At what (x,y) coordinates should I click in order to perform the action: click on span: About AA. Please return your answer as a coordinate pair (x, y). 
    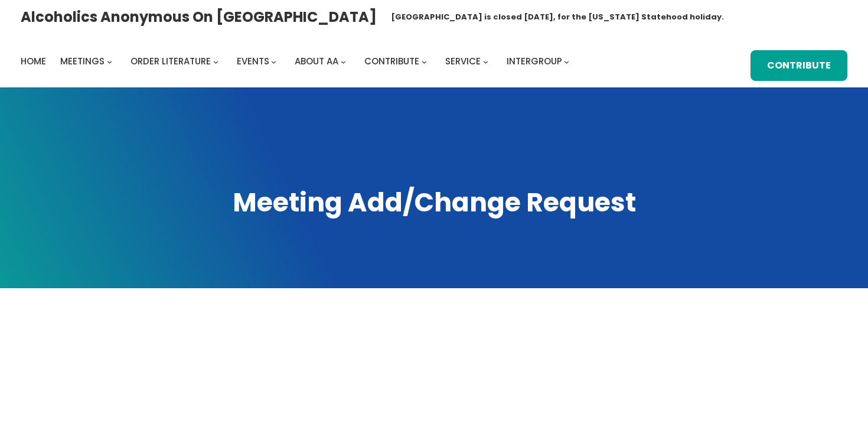
    Looking at the image, I should click on (316, 61).